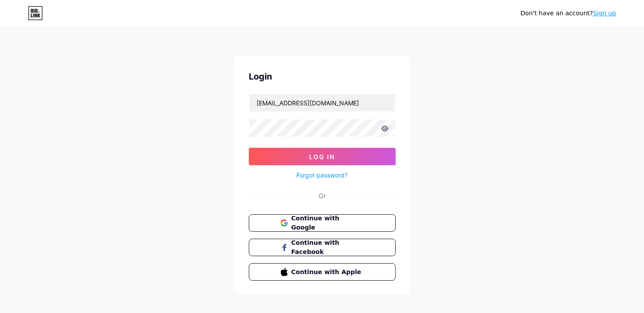  Describe the element at coordinates (322, 272) in the screenshot. I see `button: Continue with Apple` at that location.